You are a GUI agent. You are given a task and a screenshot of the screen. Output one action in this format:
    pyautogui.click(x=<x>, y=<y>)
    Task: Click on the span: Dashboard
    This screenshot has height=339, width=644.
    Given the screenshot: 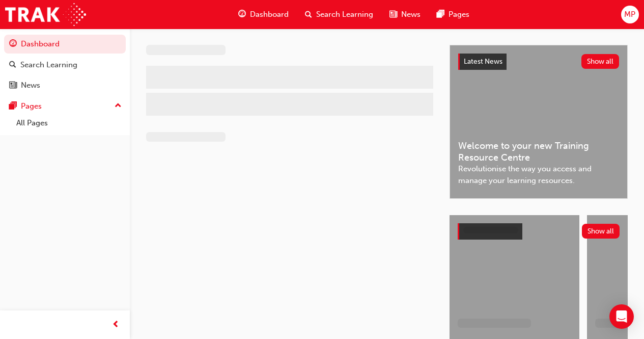 What is the action you would take?
    pyautogui.click(x=269, y=15)
    